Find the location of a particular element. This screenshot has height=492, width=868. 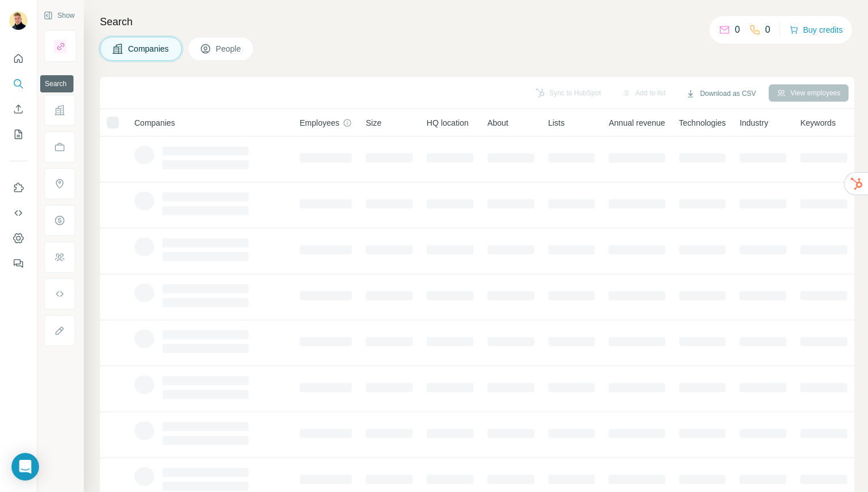

span: People is located at coordinates (230, 48).